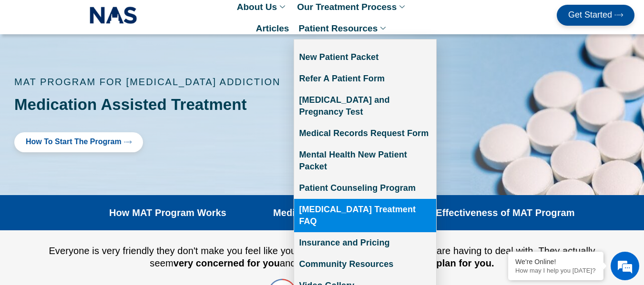  I want to click on h1: Medication Assisted Treatment, so click(212, 105).